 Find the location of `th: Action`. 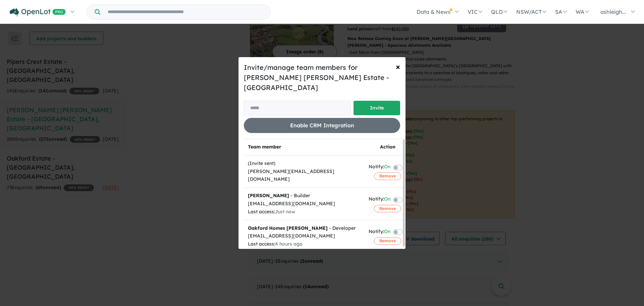

th: Action is located at coordinates (387, 147).